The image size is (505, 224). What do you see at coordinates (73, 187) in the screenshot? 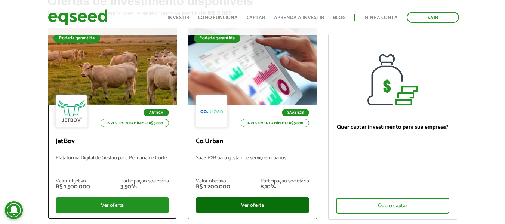
I see `div: R$ 1.500.000` at bounding box center [73, 187].